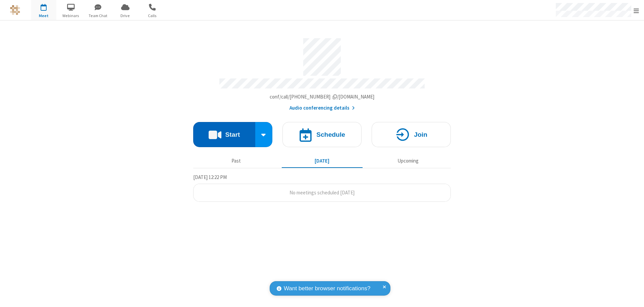 The height and width of the screenshot is (307, 644). What do you see at coordinates (44, 15) in the screenshot?
I see `span: Meet` at bounding box center [44, 15].